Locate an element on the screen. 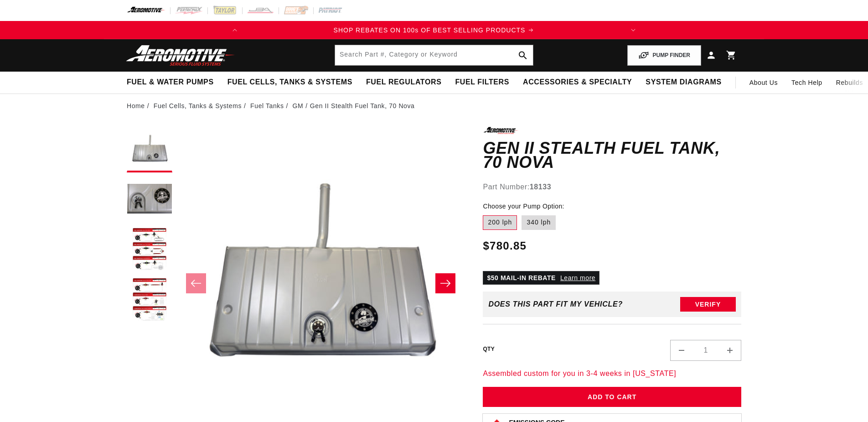 Image resolution: width=868 pixels, height=422 pixels. legend: Choose your Pump Option: is located at coordinates (524, 206).